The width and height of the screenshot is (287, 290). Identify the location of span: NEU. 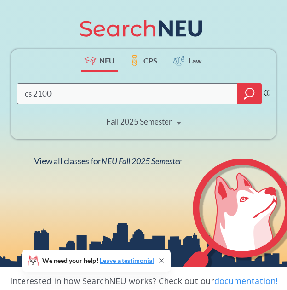
(107, 60).